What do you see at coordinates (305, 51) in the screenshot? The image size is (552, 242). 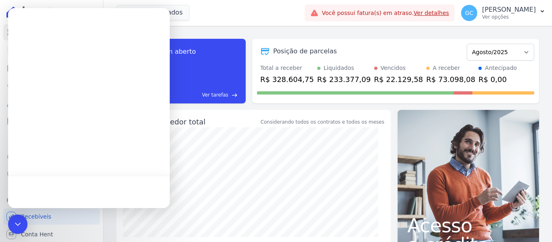 I see `div: Posição de parcelas` at bounding box center [305, 51].